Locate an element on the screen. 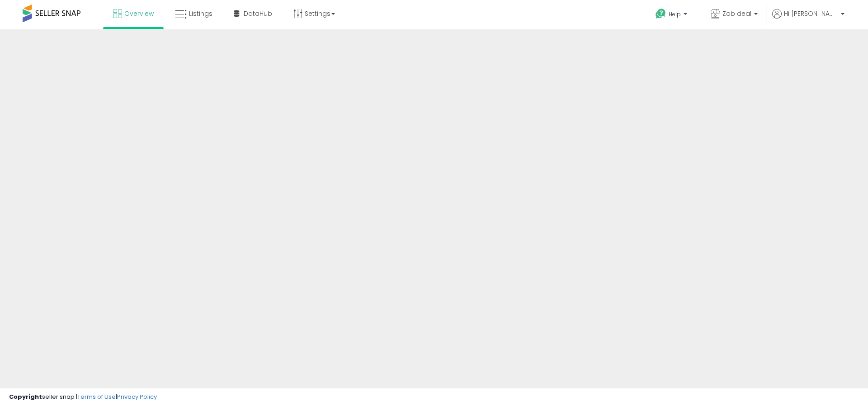 This screenshot has width=868, height=406. span: Help is located at coordinates (674, 14).